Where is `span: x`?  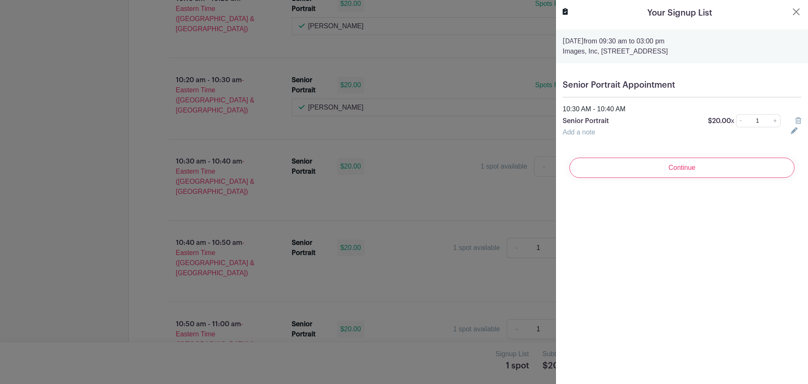
span: x is located at coordinates (733, 120).